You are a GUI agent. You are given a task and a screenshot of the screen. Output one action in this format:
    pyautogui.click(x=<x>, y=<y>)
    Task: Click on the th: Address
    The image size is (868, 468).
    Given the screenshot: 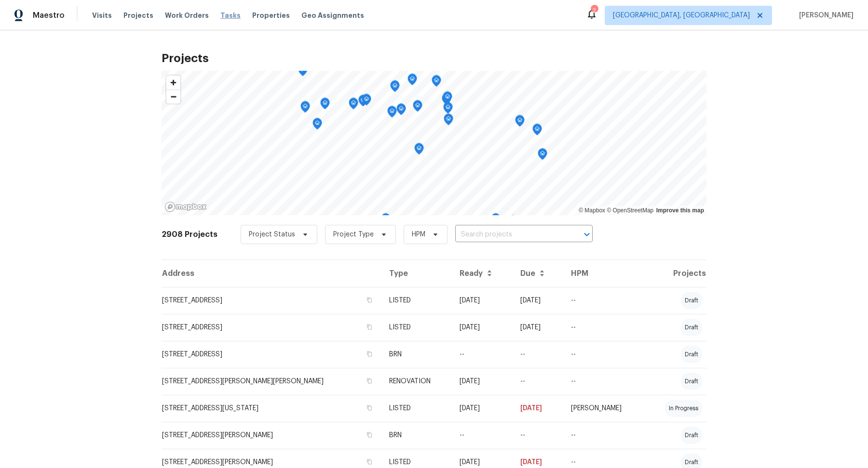 What is the action you would take?
    pyautogui.click(x=272, y=273)
    